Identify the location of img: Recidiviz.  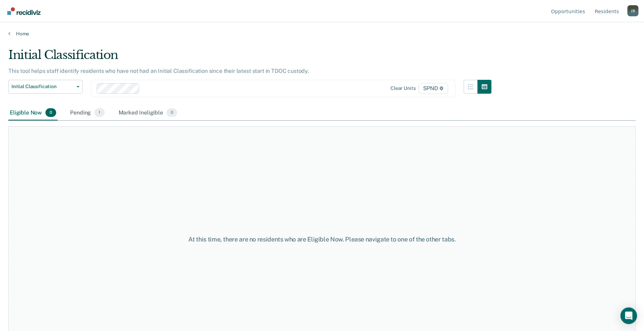
(24, 11).